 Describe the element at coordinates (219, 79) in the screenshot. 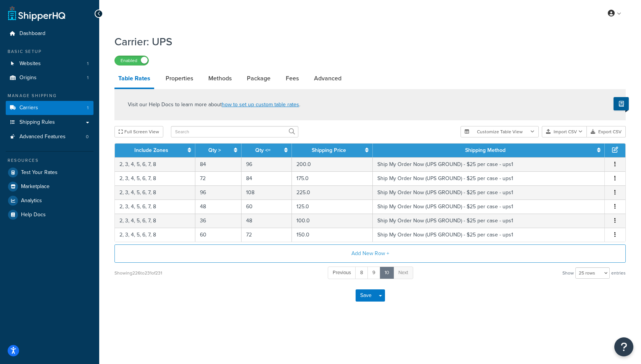

I see `a: Methods` at that location.